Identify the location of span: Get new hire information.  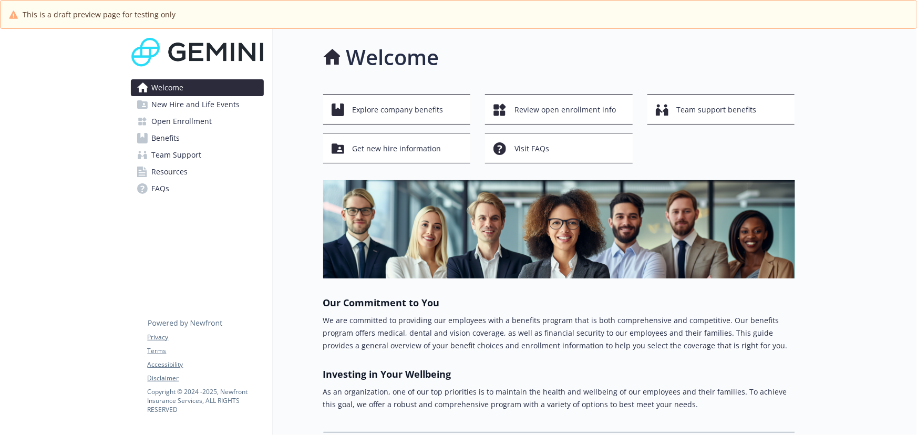
(397, 149).